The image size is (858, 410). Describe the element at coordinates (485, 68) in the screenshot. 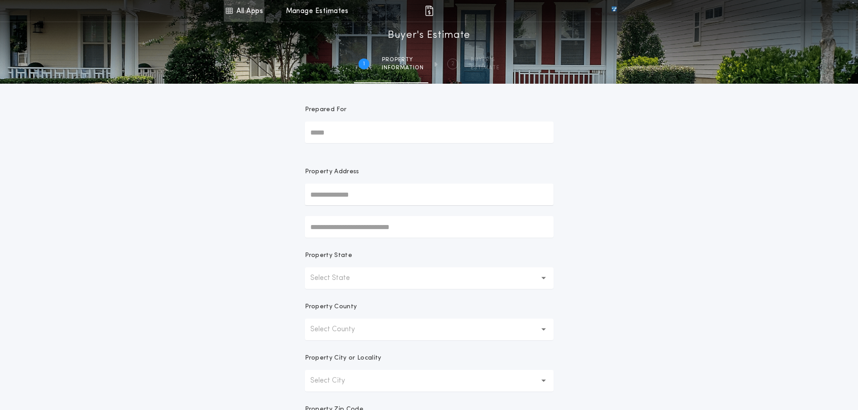

I see `span: ESTIMATE` at that location.